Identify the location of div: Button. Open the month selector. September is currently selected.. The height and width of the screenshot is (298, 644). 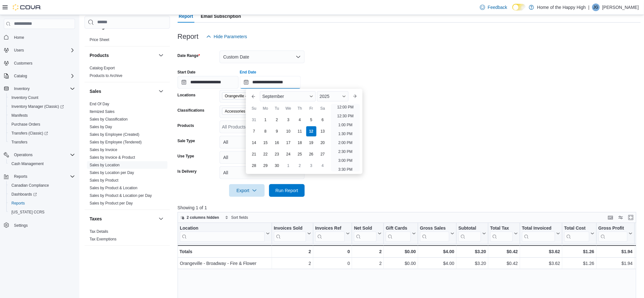
(288, 96).